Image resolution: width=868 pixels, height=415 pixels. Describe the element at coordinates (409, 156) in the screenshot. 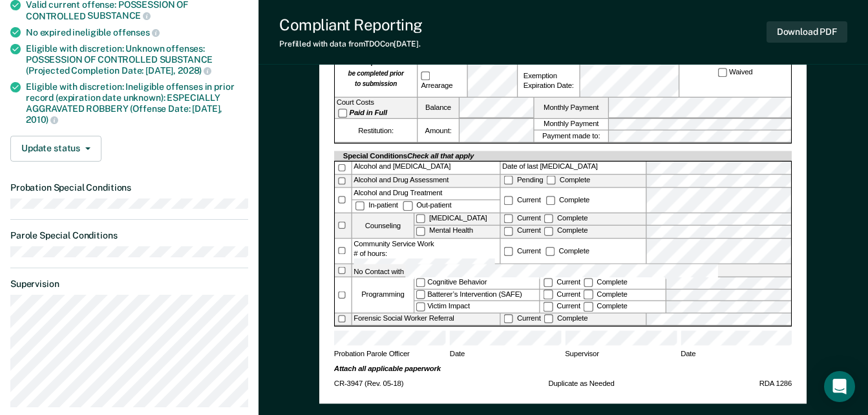

I see `div: Special Conditions` at that location.